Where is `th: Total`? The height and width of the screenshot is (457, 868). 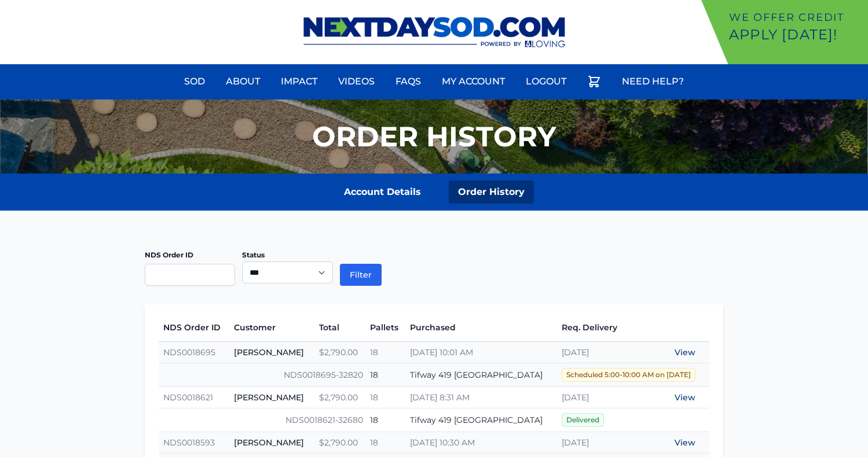
th: Total is located at coordinates (340, 328).